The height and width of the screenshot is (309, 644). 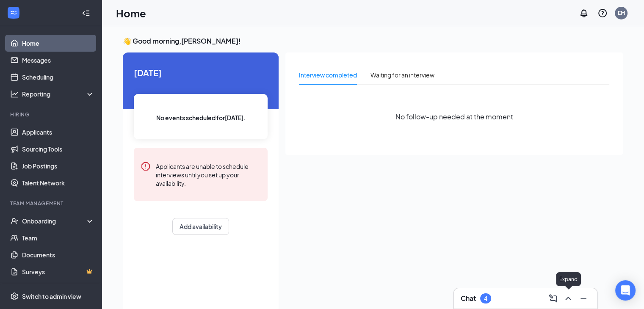 I want to click on div: Team Management, so click(x=51, y=203).